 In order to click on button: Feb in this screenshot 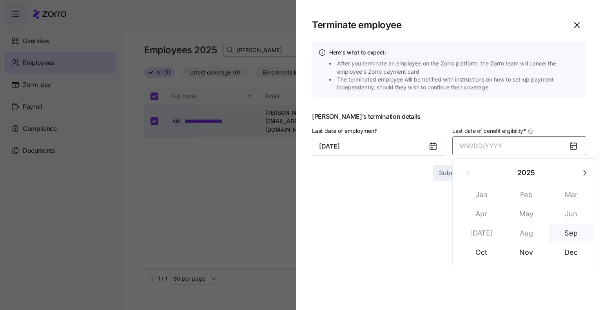, I will do `click(527, 195)`.